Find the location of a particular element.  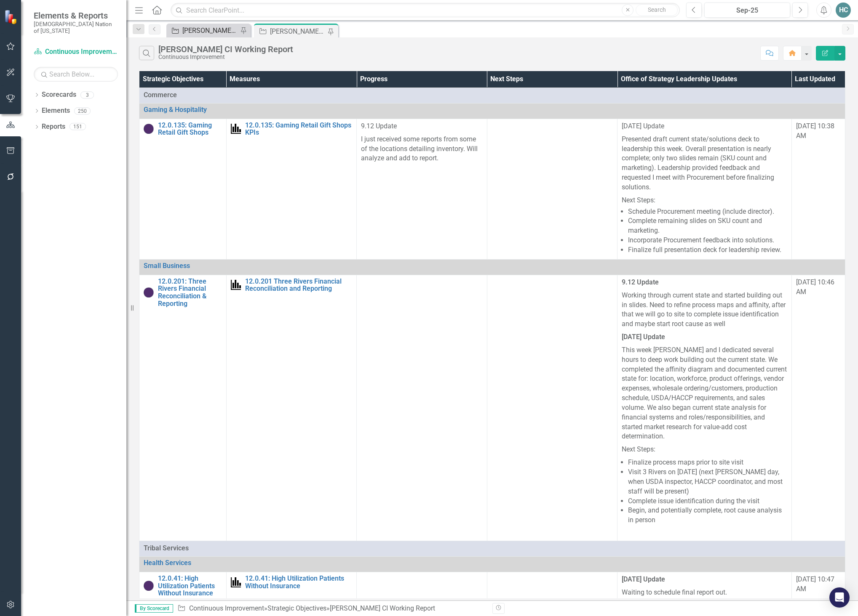

span: By Scorecard is located at coordinates (154, 609).